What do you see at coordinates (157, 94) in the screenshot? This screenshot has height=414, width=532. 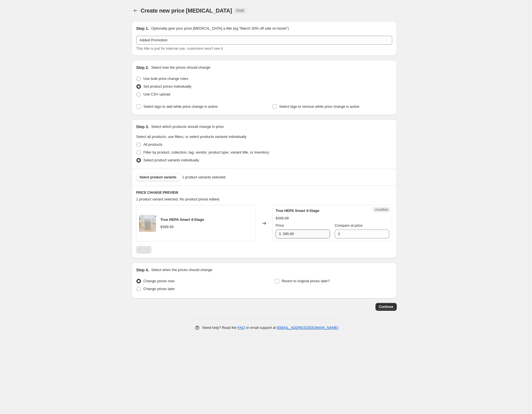 I see `span: Use CSV upload` at bounding box center [157, 94].